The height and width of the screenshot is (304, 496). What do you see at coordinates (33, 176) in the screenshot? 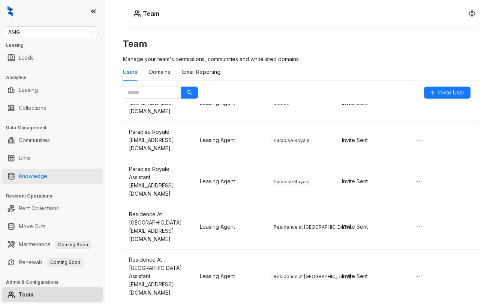
I see `a: Knowledge` at bounding box center [33, 176].